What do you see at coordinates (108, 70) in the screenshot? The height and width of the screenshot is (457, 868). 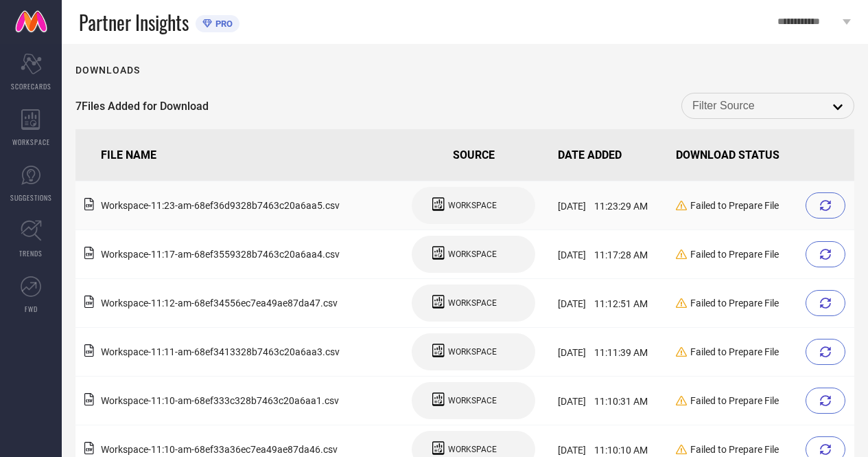 I see `h1: Downloads` at bounding box center [108, 70].